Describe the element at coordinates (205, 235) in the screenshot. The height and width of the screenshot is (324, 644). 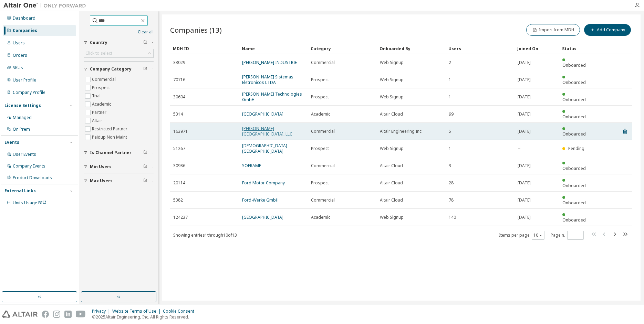
I see `span: Showing entries 1 through 10 of 13` at that location.